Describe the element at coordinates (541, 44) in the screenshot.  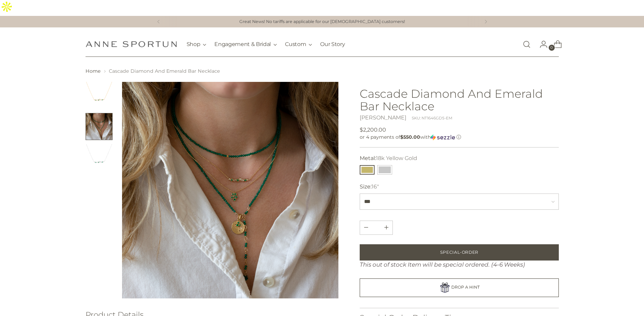
I see `a: Go to the account page` at that location.